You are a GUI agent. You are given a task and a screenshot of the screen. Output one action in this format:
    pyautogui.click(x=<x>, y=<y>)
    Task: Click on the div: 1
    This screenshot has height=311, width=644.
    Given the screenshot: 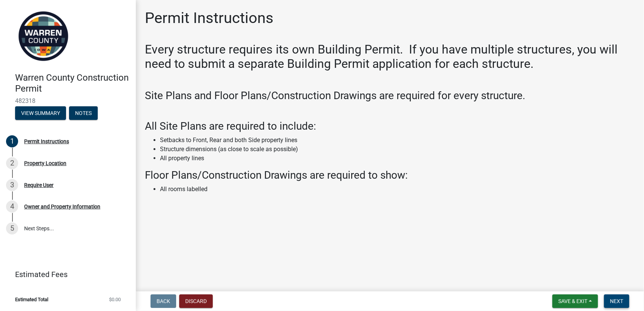 What is the action you would take?
    pyautogui.click(x=12, y=142)
    